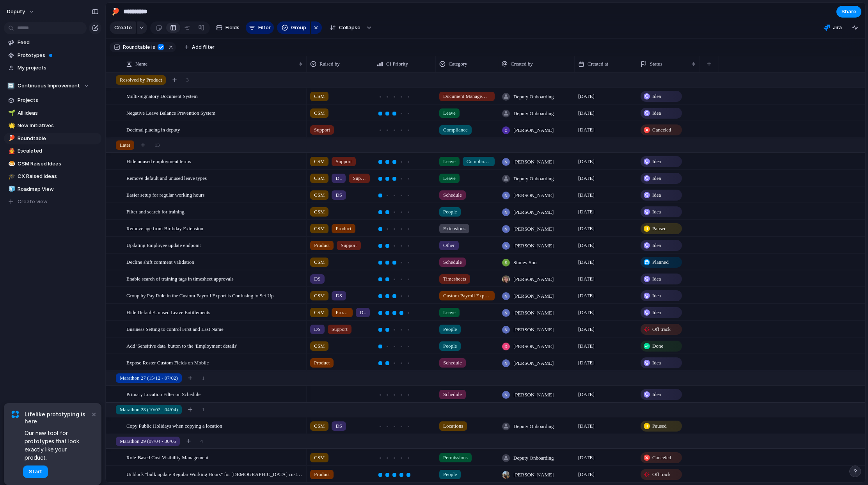 The width and height of the screenshot is (868, 485). I want to click on a: Feed, so click(52, 42).